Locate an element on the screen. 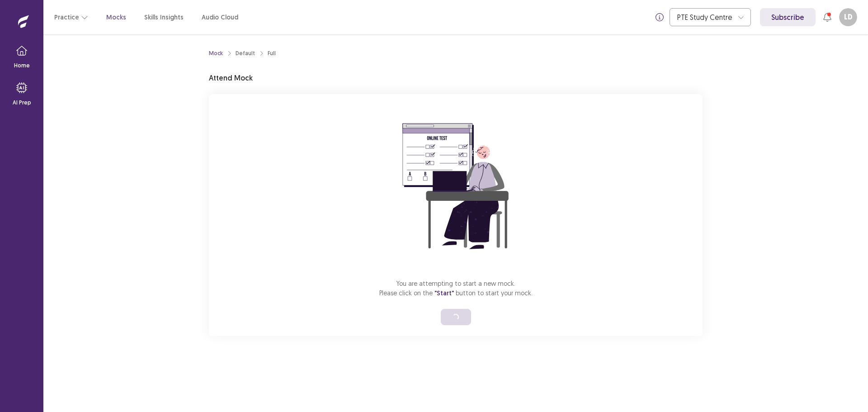  div: Default is located at coordinates (245, 54).